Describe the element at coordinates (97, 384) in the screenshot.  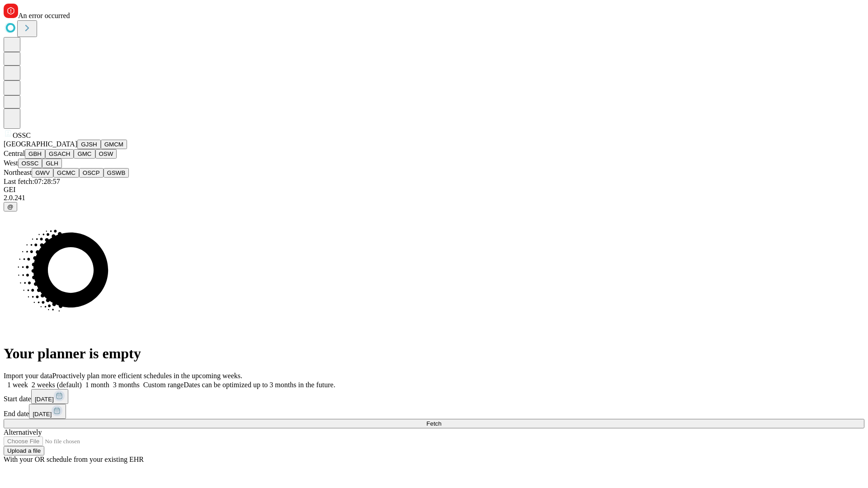
I see `span: 1 month` at that location.